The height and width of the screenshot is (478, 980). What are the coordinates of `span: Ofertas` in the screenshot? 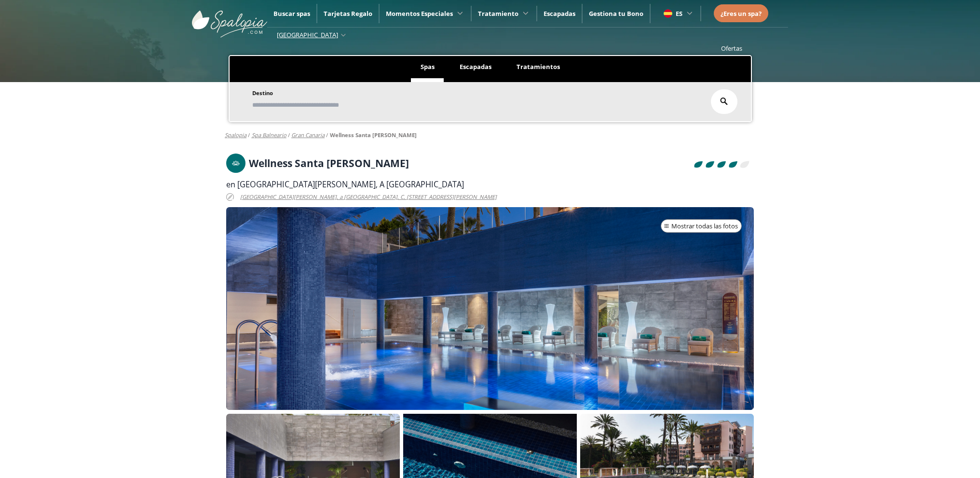 It's located at (731, 48).